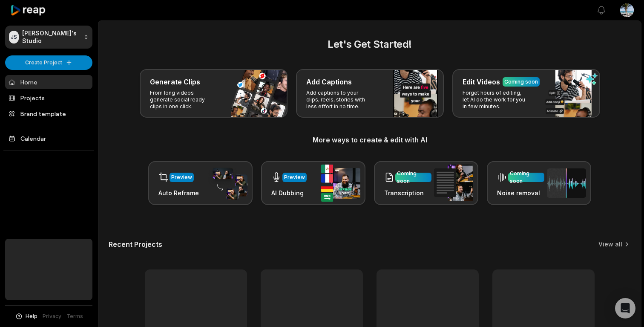  I want to click on a: Brand template, so click(49, 113).